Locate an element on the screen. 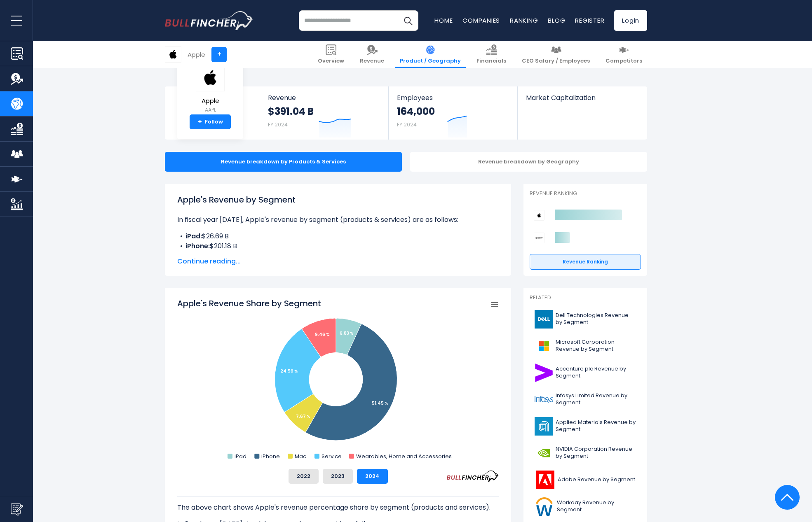 The width and height of the screenshot is (812, 522). a: Microsoft Corporation Revenue by Segment is located at coordinates (585, 346).